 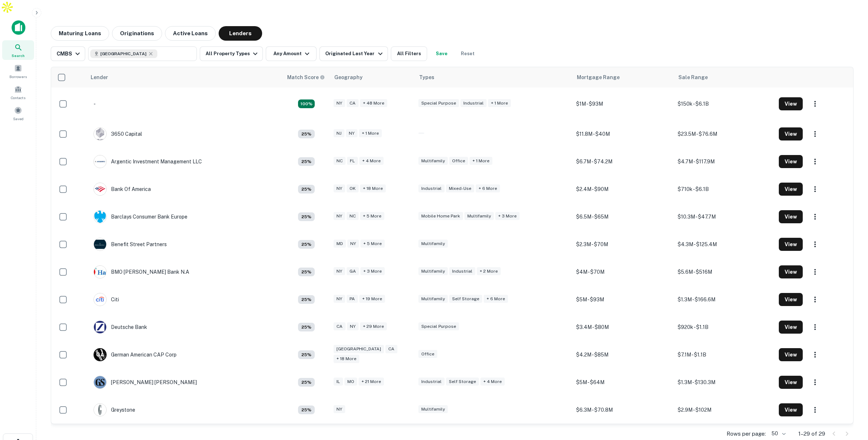 What do you see at coordinates (623, 244) in the screenshot?
I see `td: $2.3M - $70M` at bounding box center [623, 244].